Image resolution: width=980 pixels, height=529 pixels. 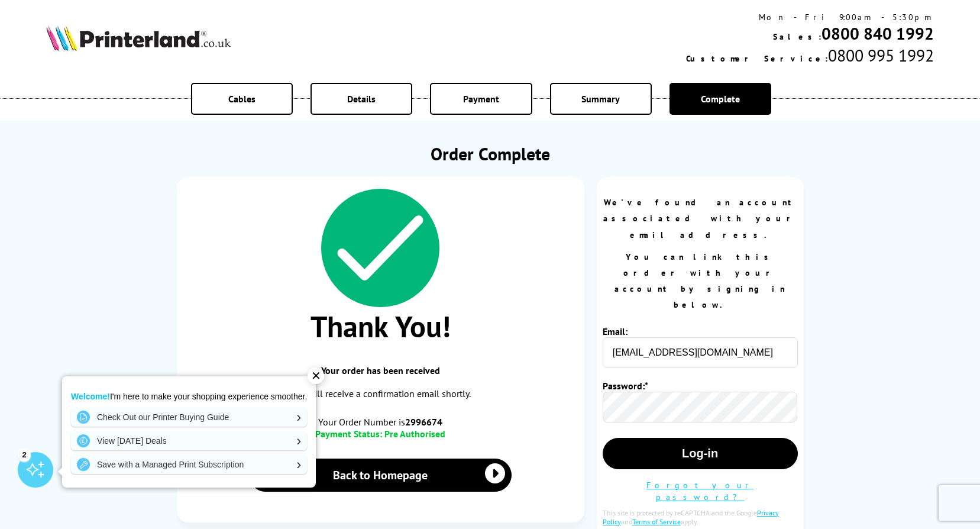 What do you see at coordinates (491, 153) in the screenshot?
I see `h1: Order Complete` at bounding box center [491, 153].